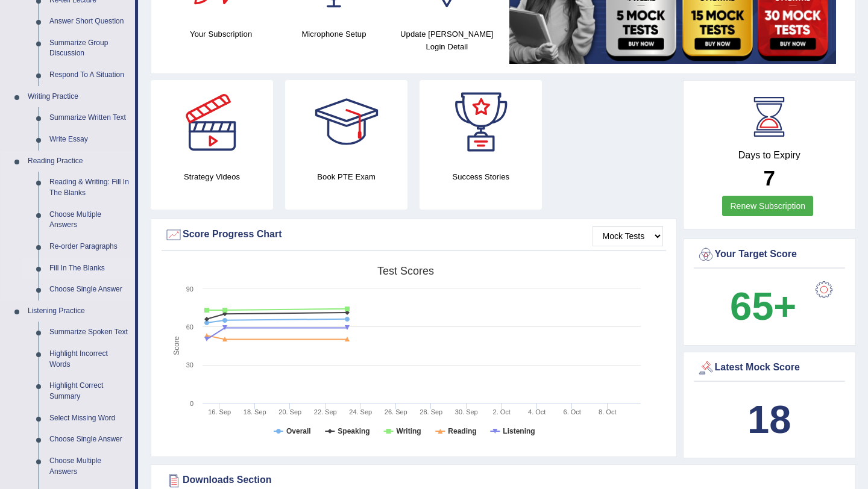 The height and width of the screenshot is (489, 868). Describe the element at coordinates (536, 412) in the screenshot. I see `tspan: 4. Oct` at that location.